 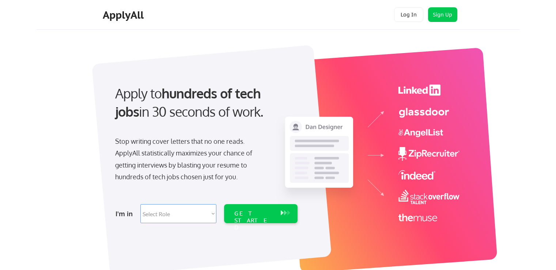 What do you see at coordinates (254, 220) in the screenshot?
I see `div: GET STARTED` at bounding box center [254, 220].